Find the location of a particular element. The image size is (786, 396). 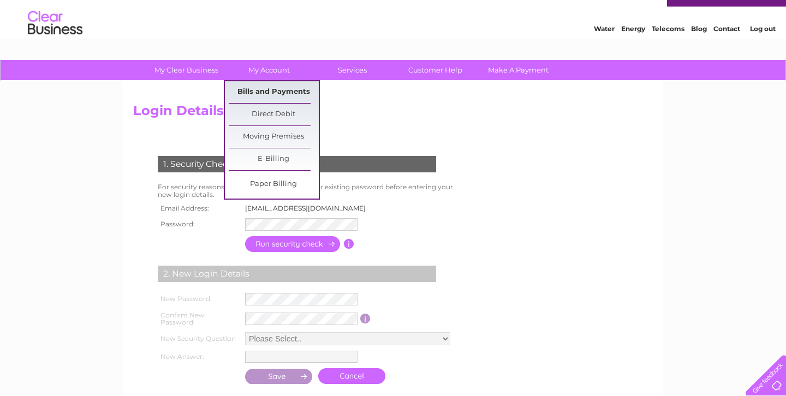

div: 2. New Login Details is located at coordinates (297, 274).